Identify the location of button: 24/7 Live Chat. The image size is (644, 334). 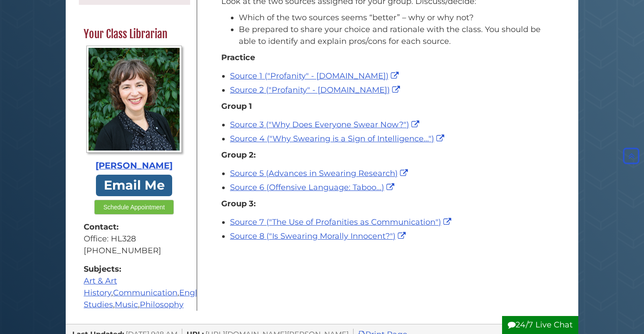
(540, 325).